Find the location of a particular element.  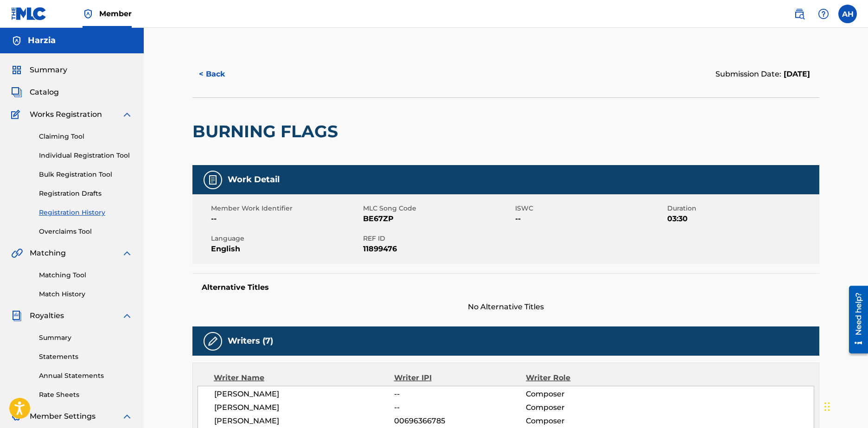

span: MLC Song Code is located at coordinates (438, 208).